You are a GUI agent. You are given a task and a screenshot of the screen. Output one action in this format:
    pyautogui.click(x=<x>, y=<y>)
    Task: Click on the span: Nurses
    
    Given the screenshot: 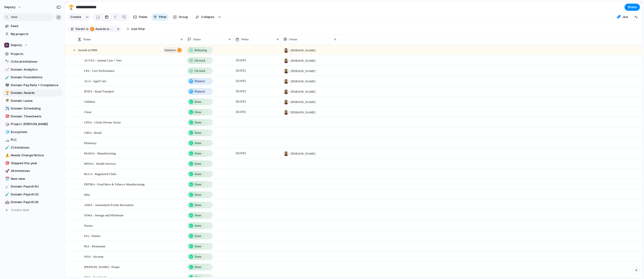 What is the action you would take?
    pyautogui.click(x=89, y=225)
    